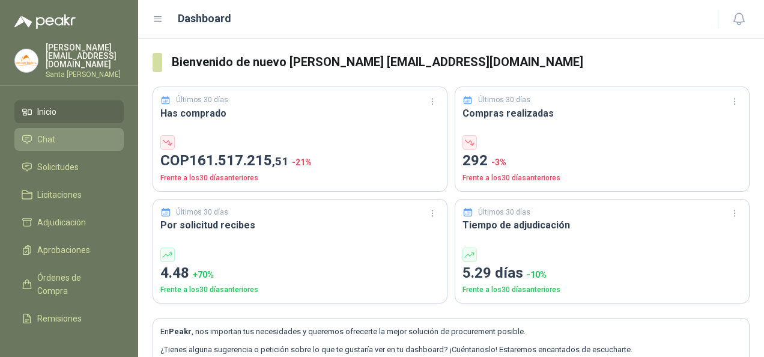 The height and width of the screenshot is (357, 764). Describe the element at coordinates (69, 195) in the screenshot. I see `a: Licitaciones` at that location.